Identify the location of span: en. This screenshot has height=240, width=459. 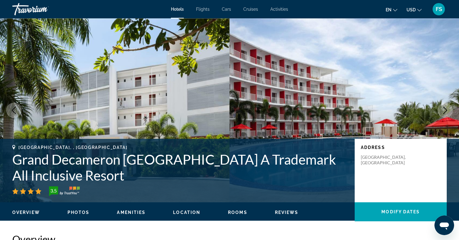
(388, 10).